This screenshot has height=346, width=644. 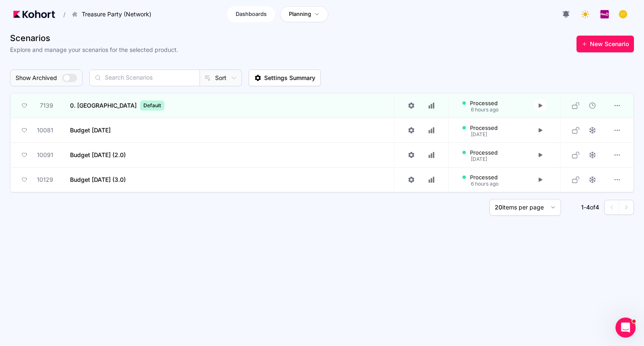 I want to click on span: Settings Summary, so click(x=290, y=78).